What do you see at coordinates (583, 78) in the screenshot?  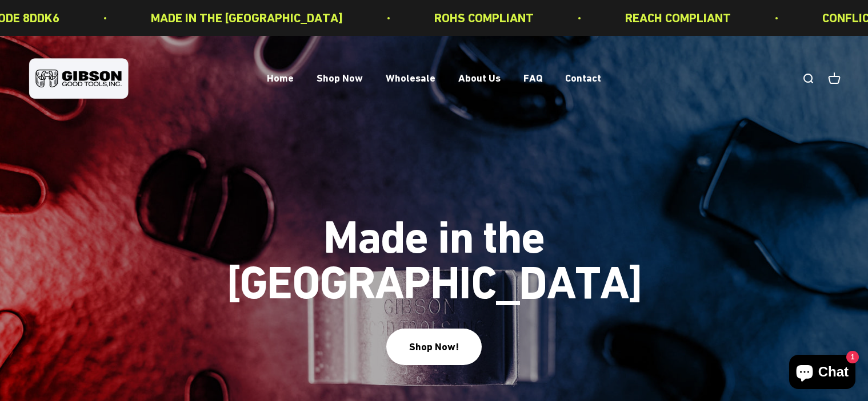 I see `a: Contact` at bounding box center [583, 78].